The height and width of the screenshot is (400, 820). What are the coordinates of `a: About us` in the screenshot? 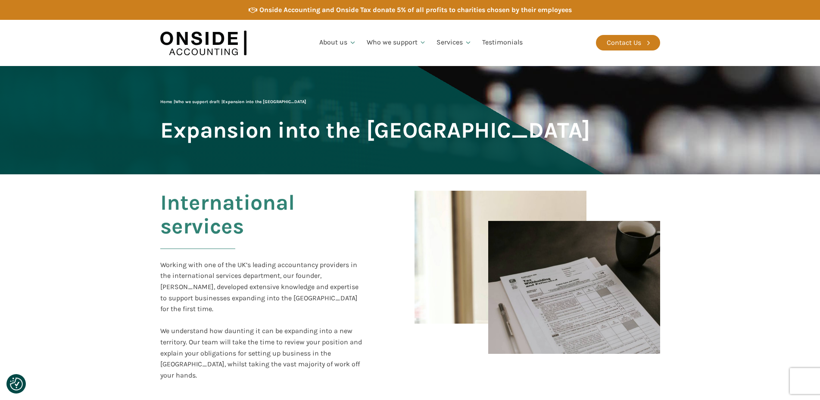 It's located at (338, 43).